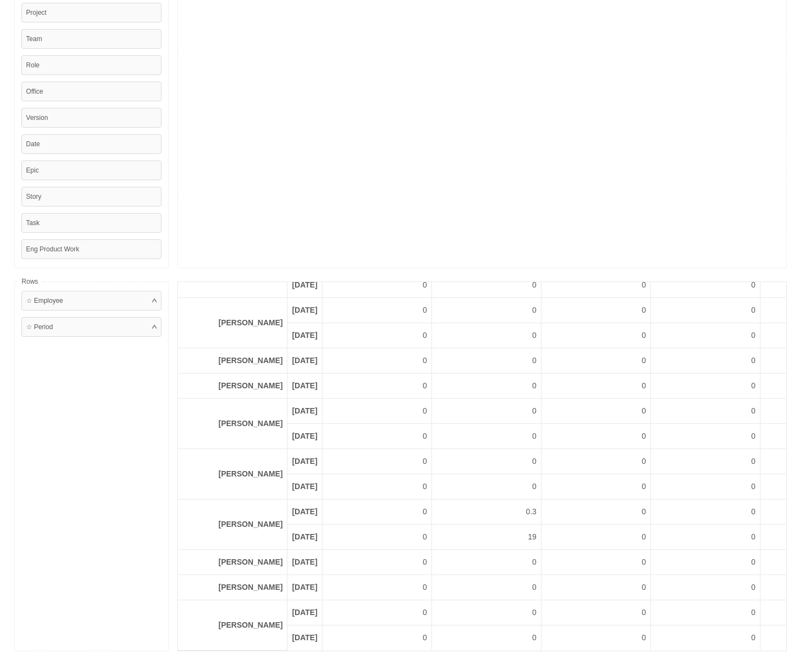 The width and height of the screenshot is (801, 672). What do you see at coordinates (92, 39) in the screenshot?
I see `div: Team` at bounding box center [92, 39].